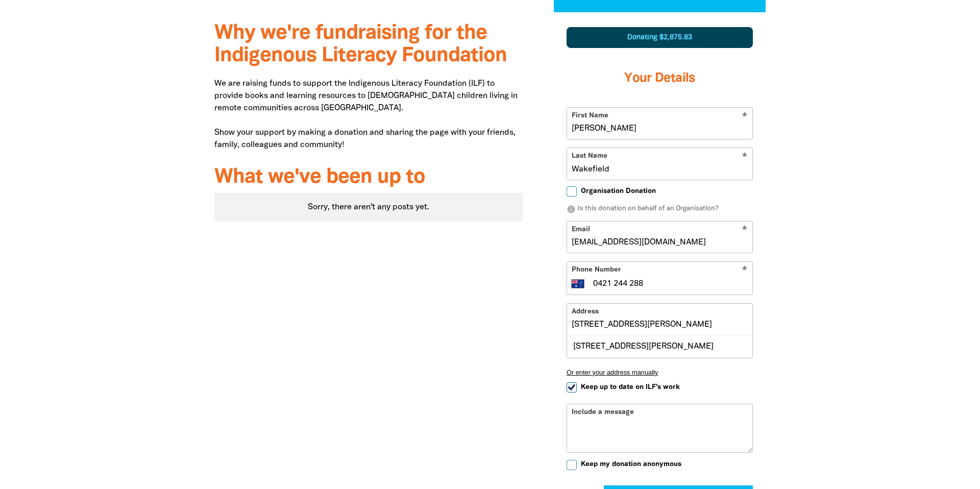 The width and height of the screenshot is (980, 489). What do you see at coordinates (660, 372) in the screenshot?
I see `button: Or enter your address manually` at bounding box center [660, 372].